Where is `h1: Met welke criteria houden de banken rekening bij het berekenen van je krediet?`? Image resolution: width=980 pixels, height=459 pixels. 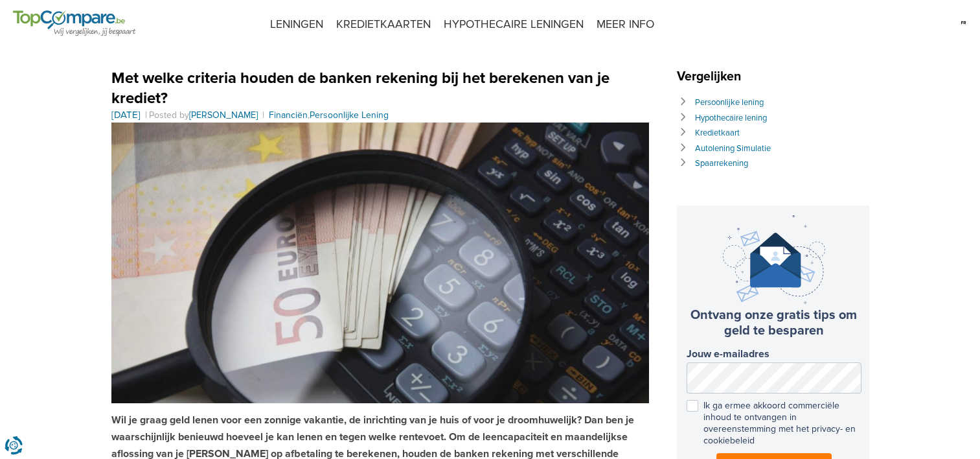 h1: Met welke criteria houden de banken rekening bij het berekenen van je krediet? is located at coordinates (381, 88).